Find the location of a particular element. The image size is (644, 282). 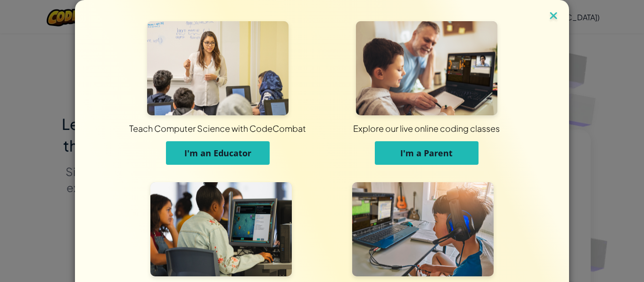

img: For Students is located at coordinates (221, 229).